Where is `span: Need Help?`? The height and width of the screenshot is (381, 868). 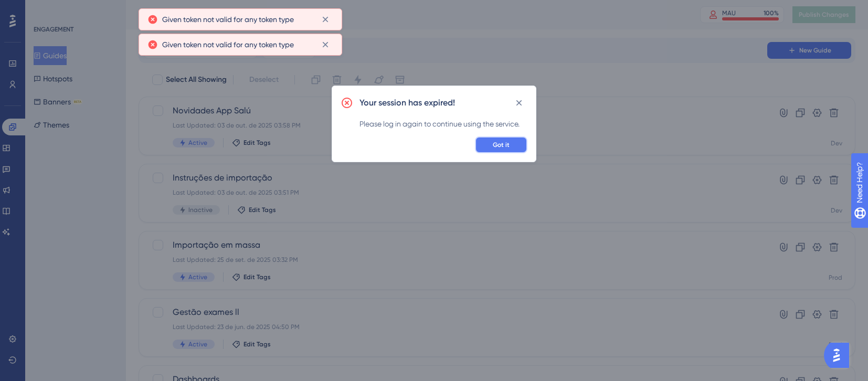 span: Need Help? is located at coordinates (45, 9).